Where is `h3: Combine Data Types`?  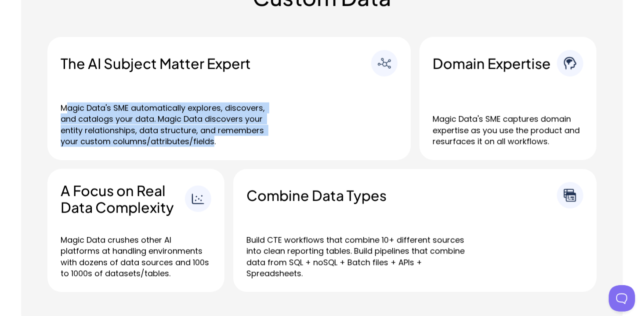 h3: Combine Data Types is located at coordinates (401, 195).